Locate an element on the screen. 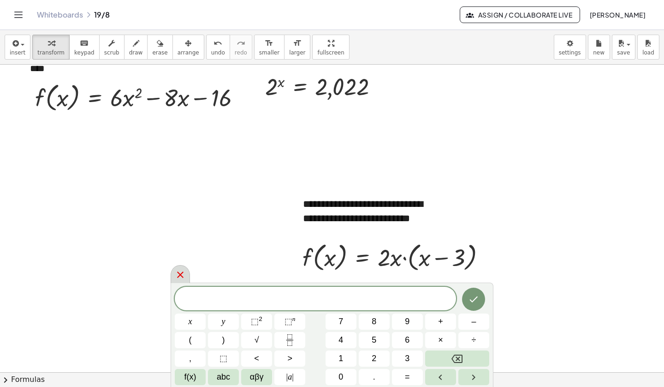  span: scrub is located at coordinates (112, 53).